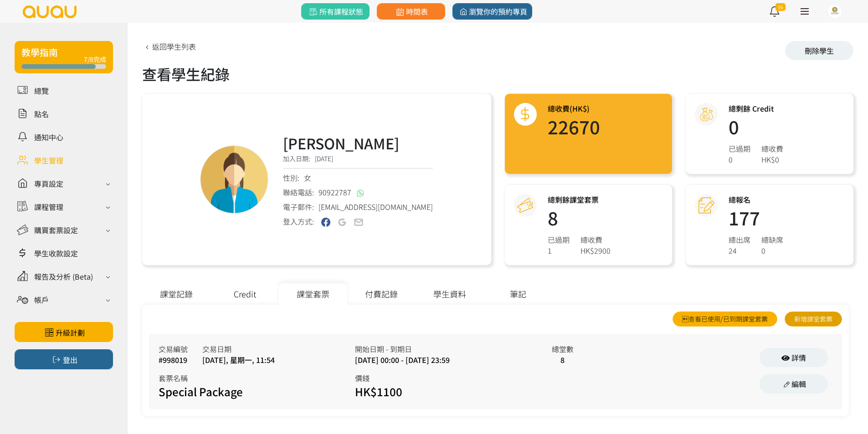 This screenshot has height=434, width=868. I want to click on img: user-fb-on.png, so click(326, 222).